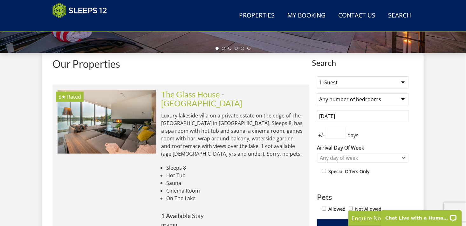  I want to click on div: Combobox, so click(363, 158).